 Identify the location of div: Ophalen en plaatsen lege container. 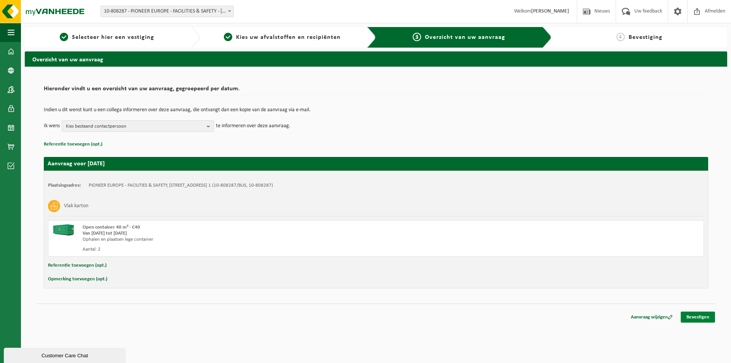
(244, 239).